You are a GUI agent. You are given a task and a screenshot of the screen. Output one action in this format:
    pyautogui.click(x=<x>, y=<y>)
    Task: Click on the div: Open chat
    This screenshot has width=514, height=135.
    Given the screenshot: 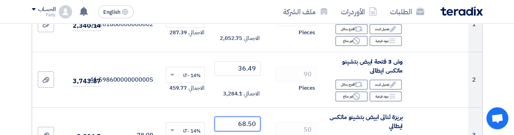 What is the action you would take?
    pyautogui.click(x=497, y=118)
    